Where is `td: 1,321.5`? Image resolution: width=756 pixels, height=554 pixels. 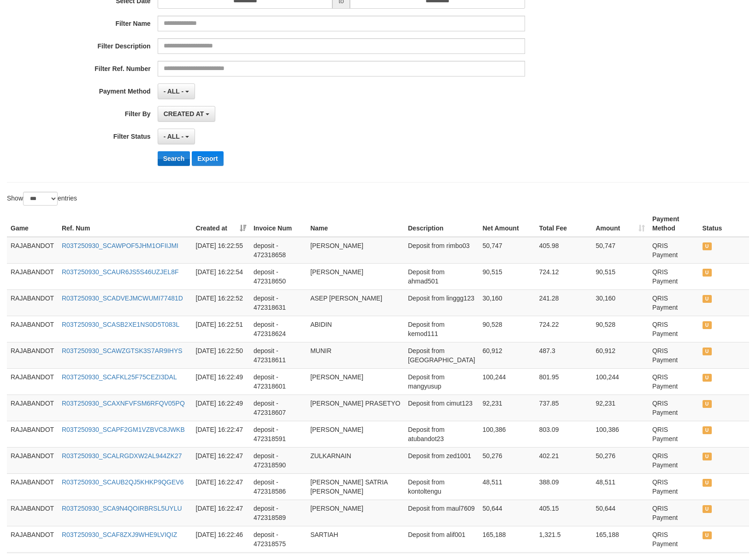 td: 1,321.5 is located at coordinates (563, 539).